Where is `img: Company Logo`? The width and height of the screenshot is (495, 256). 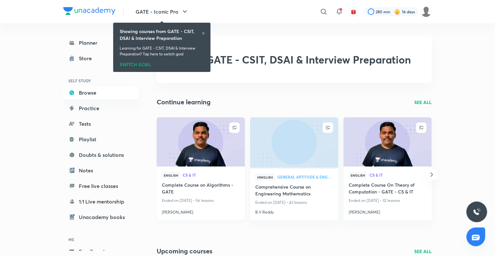
img: Company Logo is located at coordinates (89, 11).